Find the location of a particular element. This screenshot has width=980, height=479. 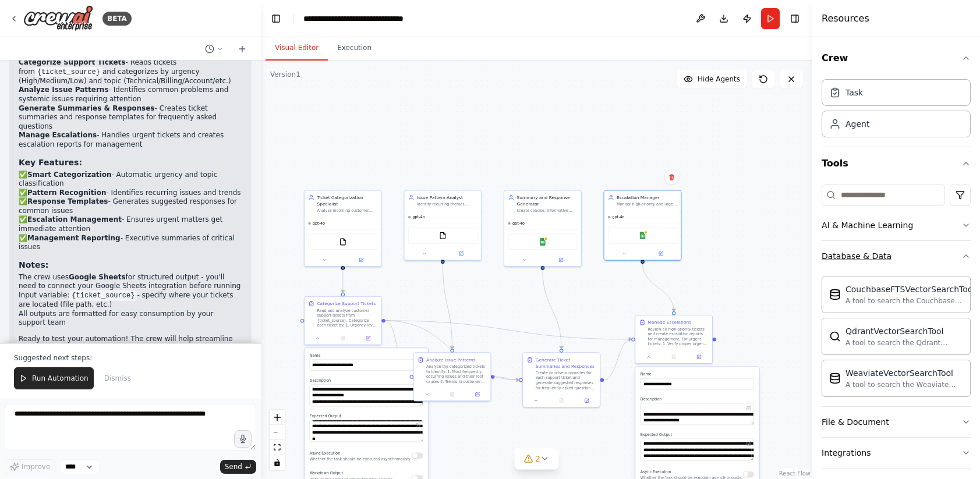

g: Edge from 654c9325-acfd-44ef-8426-71ede2f3c741 to 946de253-ae67-4cc1-9946-bb03c43b28a3 is located at coordinates (618, 360).